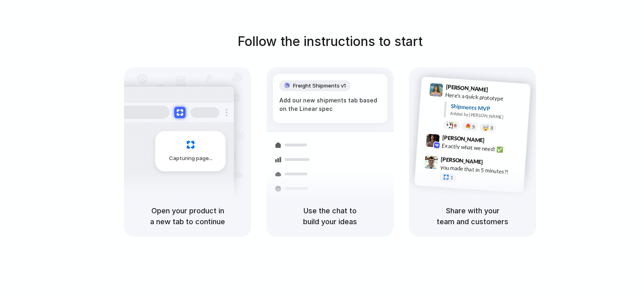  What do you see at coordinates (495, 141) in the screenshot?
I see `span: 9:42 AM` at bounding box center [495, 141].